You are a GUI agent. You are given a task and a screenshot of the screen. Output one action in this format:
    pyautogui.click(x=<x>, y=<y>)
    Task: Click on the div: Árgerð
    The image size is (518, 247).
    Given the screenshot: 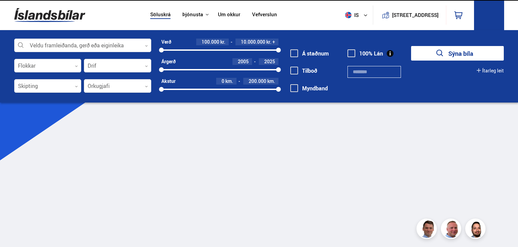 What is the action you would take?
    pyautogui.click(x=168, y=62)
    